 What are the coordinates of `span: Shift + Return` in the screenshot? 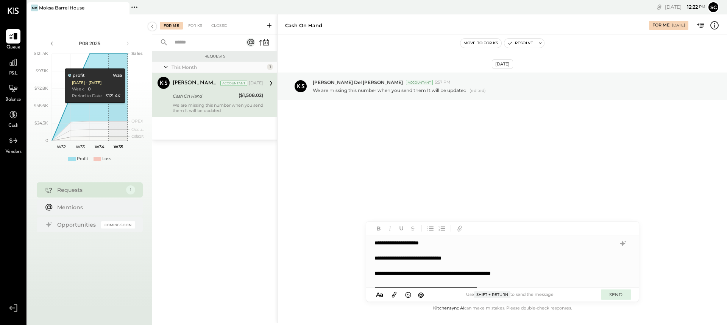 It's located at (492, 295).